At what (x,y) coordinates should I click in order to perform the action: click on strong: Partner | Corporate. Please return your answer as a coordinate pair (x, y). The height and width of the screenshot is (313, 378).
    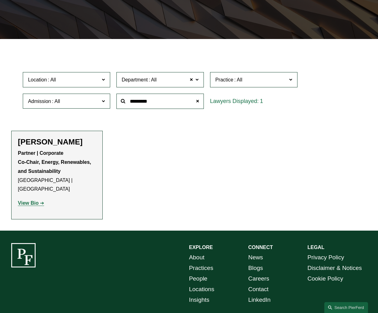
    Looking at the image, I should click on (41, 153).